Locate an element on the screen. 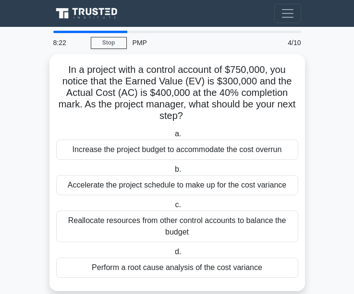  div: 8:22 is located at coordinates (69, 43).